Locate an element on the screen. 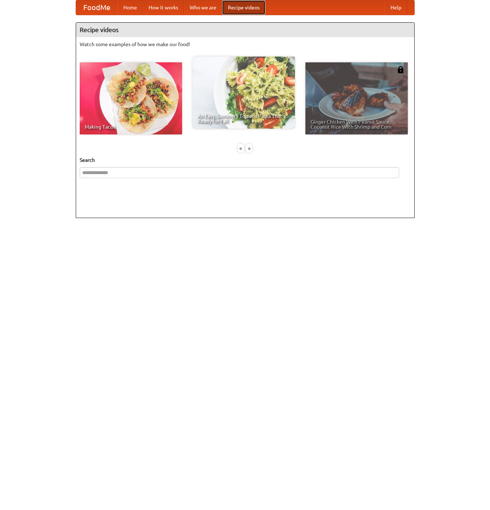 This screenshot has height=510, width=490. a: An Easy, Summery Tomato Pasta That's Ready for Fall is located at coordinates (244, 93).